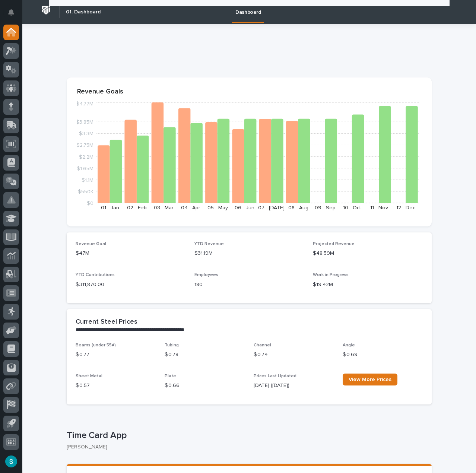 This screenshot has width=476, height=473. What do you see at coordinates (275, 376) in the screenshot?
I see `span: Prices Last Updated` at bounding box center [275, 376].